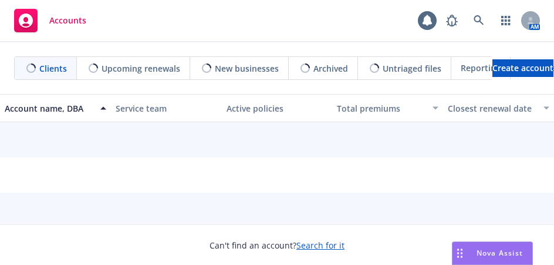 This screenshot has height=265, width=554. What do you see at coordinates (49, 108) in the screenshot?
I see `div: Account name, DBA` at bounding box center [49, 108].